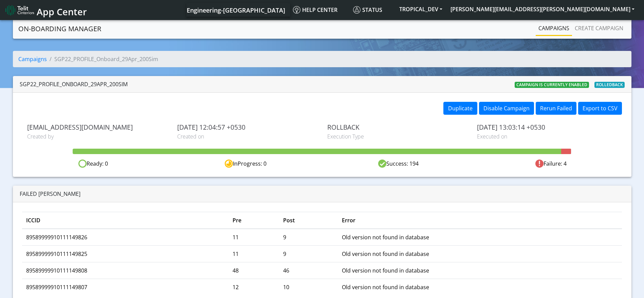  I want to click on span: App Center, so click(62, 11).